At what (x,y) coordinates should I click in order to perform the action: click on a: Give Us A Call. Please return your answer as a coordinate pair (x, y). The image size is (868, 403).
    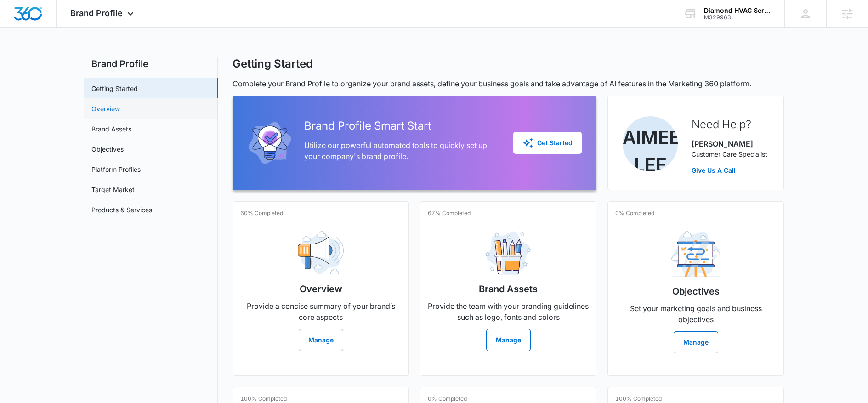
    Looking at the image, I should click on (729, 170).